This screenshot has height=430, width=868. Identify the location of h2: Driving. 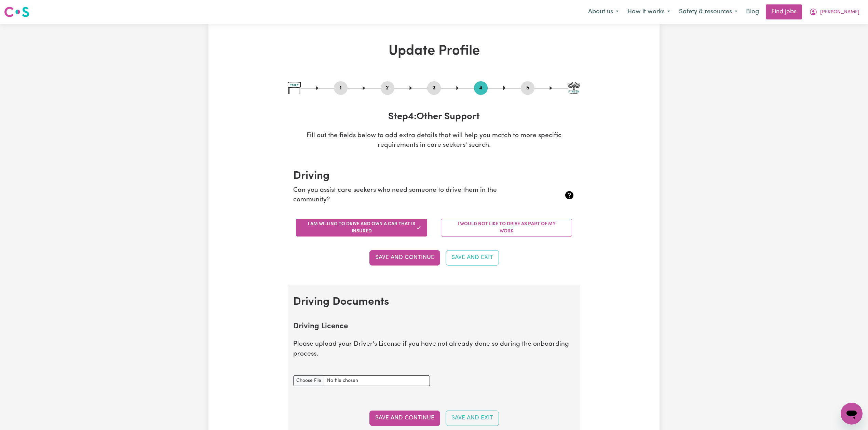
(434, 177).